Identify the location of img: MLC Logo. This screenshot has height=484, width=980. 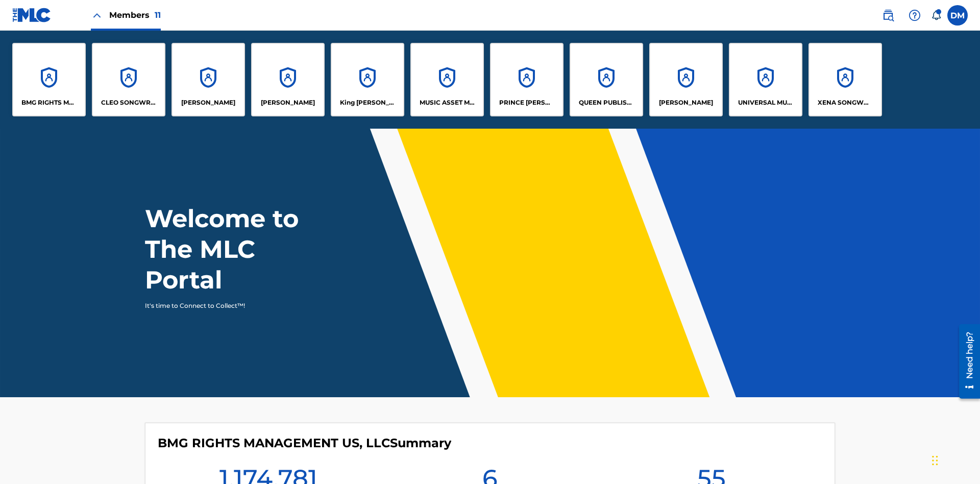
(32, 15).